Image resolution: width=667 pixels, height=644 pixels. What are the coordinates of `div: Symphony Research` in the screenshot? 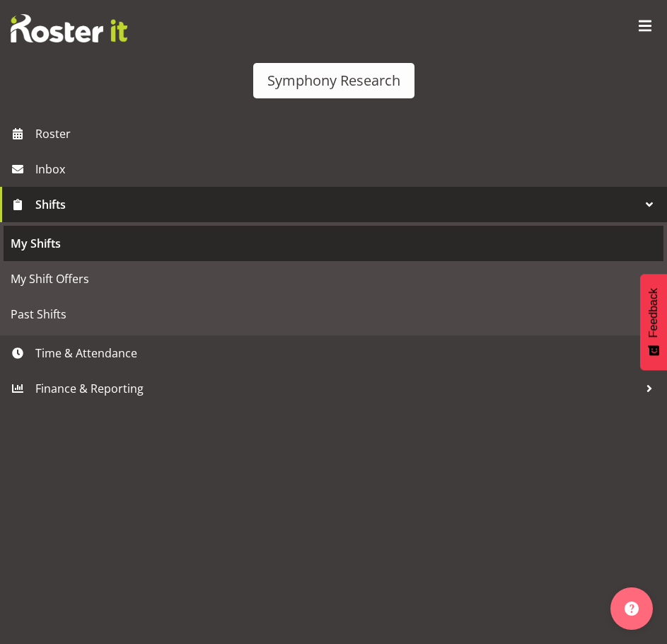 It's located at (334, 81).